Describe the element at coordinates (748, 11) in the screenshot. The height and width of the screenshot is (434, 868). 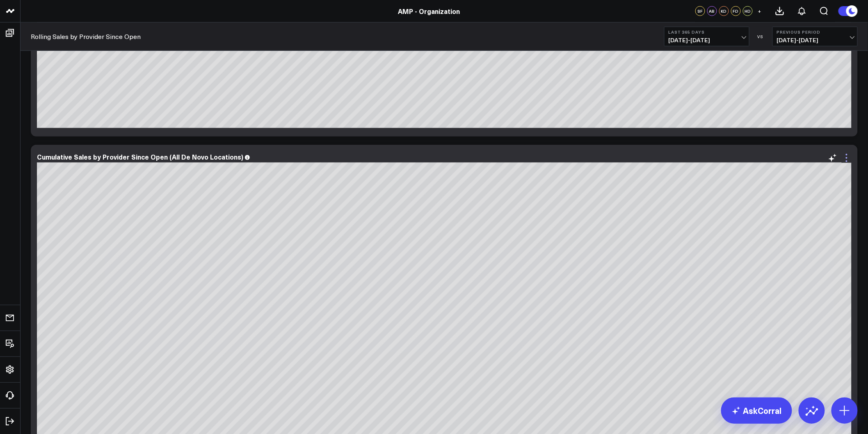
I see `div: HD` at that location.